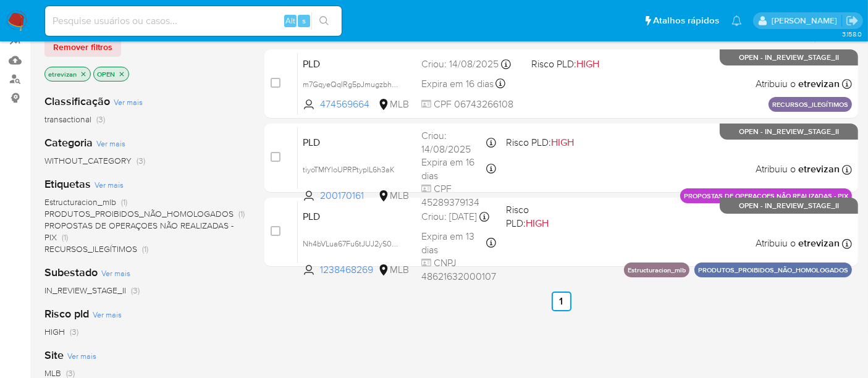 This screenshot has height=378, width=868. What do you see at coordinates (852, 20) in the screenshot?
I see `a: Sair` at bounding box center [852, 20].